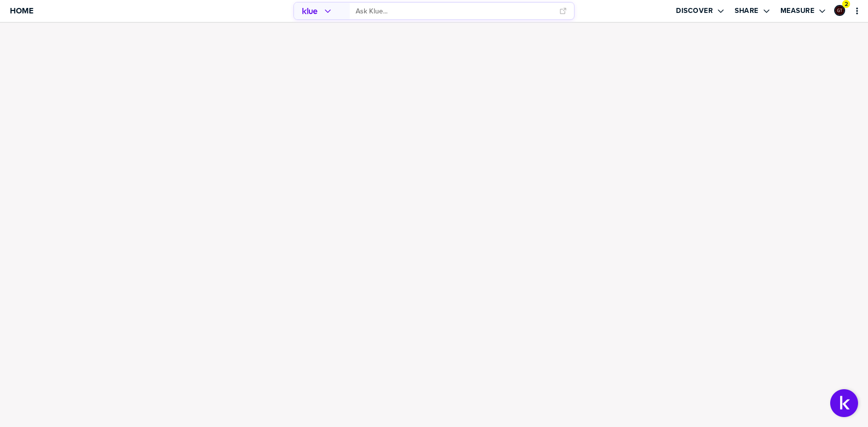 This screenshot has height=427, width=868. Describe the element at coordinates (695, 11) in the screenshot. I see `label: Discover` at that location.